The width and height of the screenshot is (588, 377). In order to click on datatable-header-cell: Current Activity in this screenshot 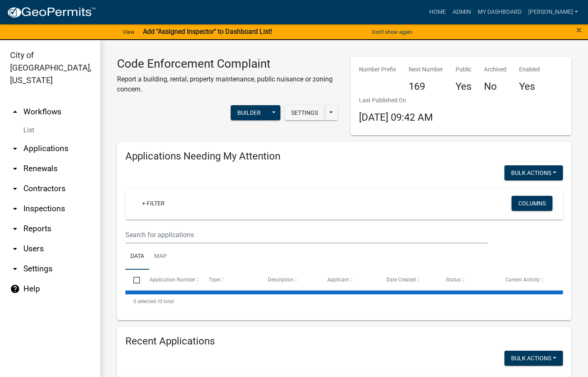, I will do `click(527, 280)`.